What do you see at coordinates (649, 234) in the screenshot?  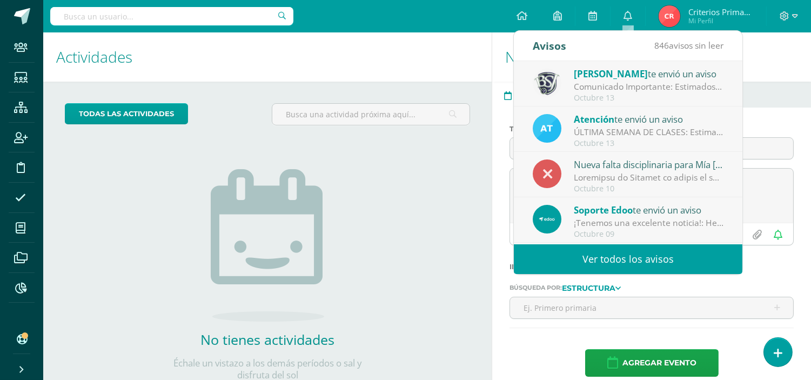 I see `div: Octubre 09` at bounding box center [649, 234].